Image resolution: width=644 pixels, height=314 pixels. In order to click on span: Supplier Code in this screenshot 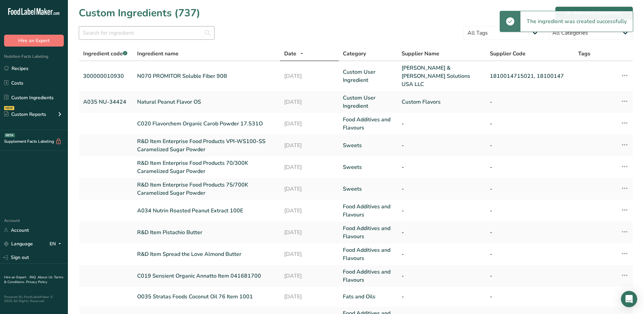, I will do `click(507, 53)`.